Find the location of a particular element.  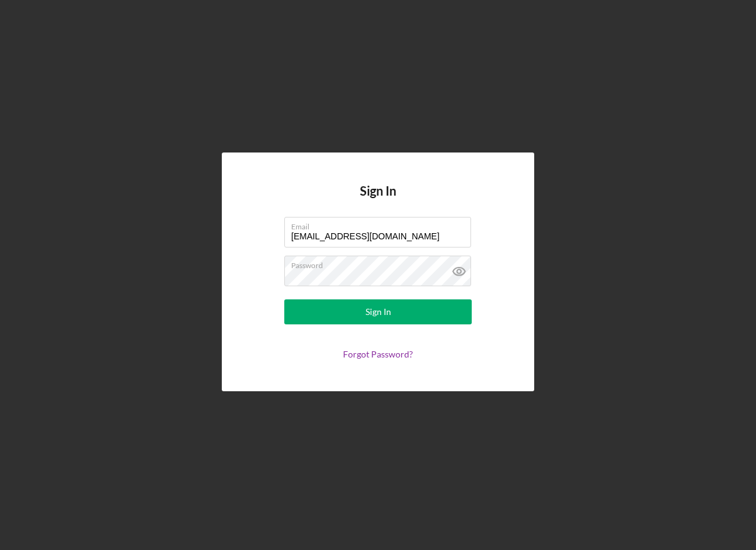

label: Email is located at coordinates (381, 224).